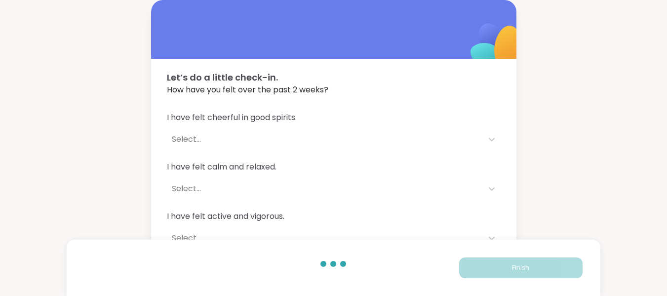 This screenshot has width=667, height=296. What do you see at coordinates (334, 216) in the screenshot?
I see `span: I have felt active and vigorous.` at bounding box center [334, 216].